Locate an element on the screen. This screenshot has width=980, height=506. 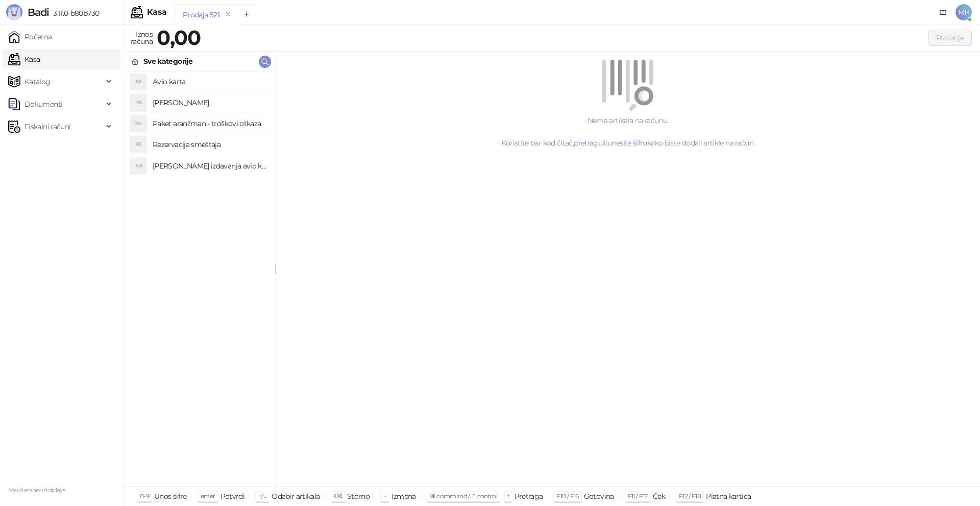
span: F11 / F17 is located at coordinates (637, 496).